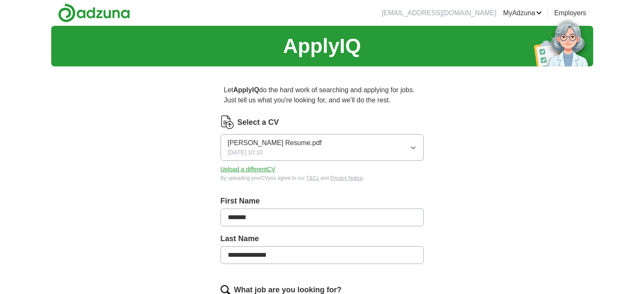  I want to click on a: T&Cs, so click(312, 178).